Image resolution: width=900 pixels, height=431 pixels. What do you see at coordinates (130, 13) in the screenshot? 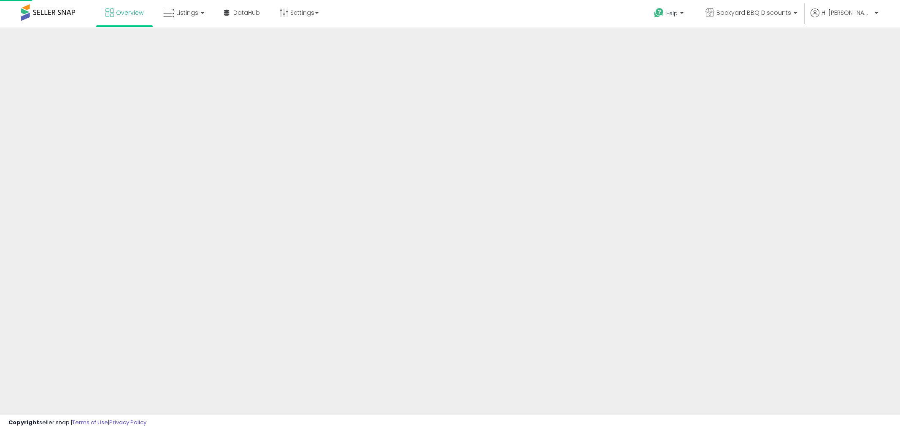
I see `span: Overview` at bounding box center [130, 13].